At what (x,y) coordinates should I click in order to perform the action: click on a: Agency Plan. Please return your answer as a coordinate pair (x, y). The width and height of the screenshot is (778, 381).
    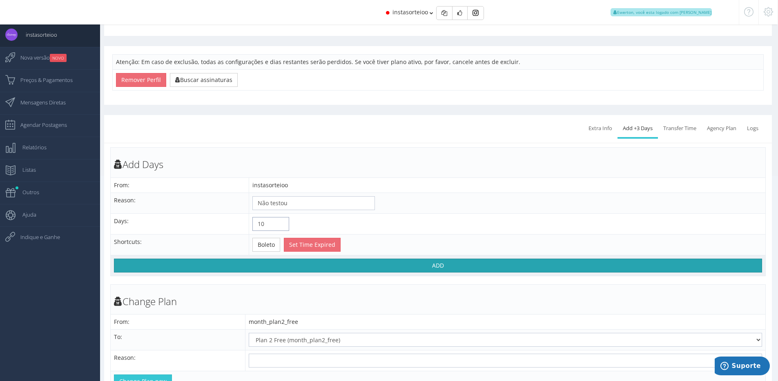
    Looking at the image, I should click on (722, 129).